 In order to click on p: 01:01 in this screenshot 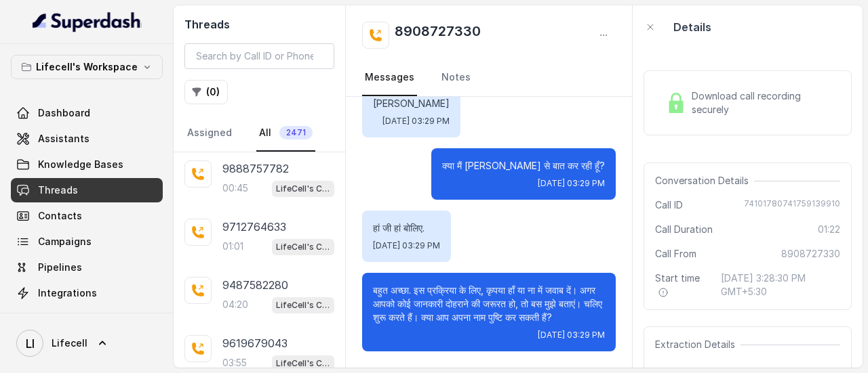, I will do `click(233, 246)`.